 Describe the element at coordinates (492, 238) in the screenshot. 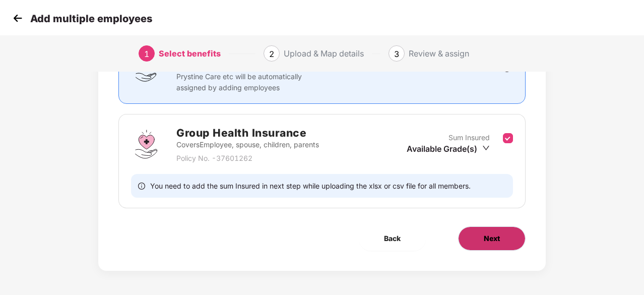

I see `button: Next` at that location.